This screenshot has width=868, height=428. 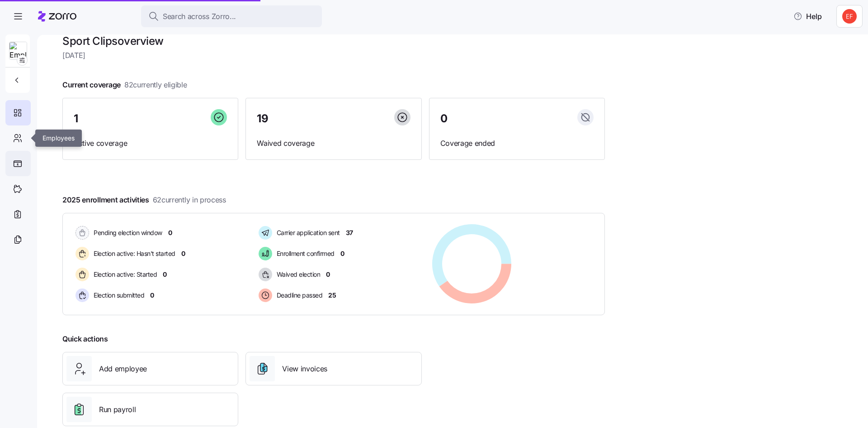 What do you see at coordinates (333, 143) in the screenshot?
I see `span: Waived coverage` at bounding box center [333, 143].